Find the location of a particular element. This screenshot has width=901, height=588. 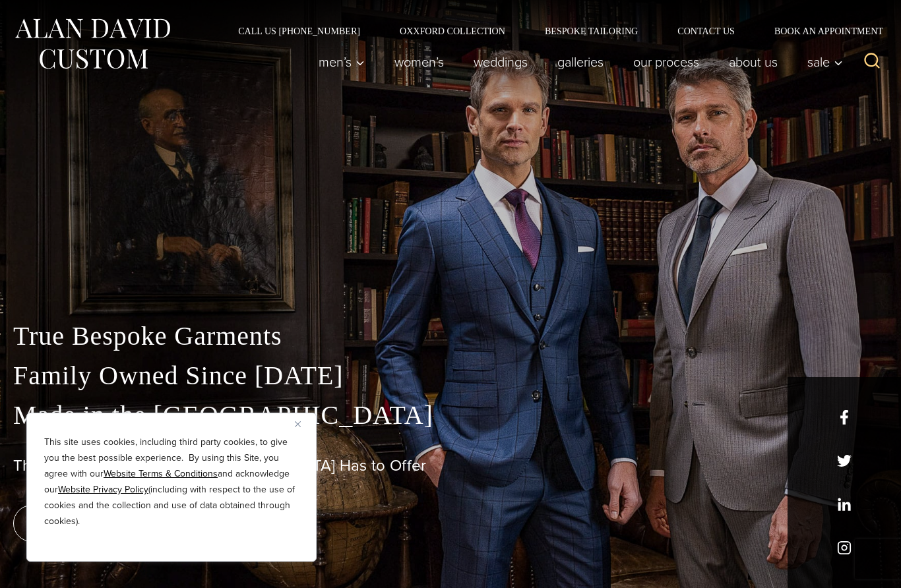

a: Website Privacy Policy is located at coordinates (103, 490).